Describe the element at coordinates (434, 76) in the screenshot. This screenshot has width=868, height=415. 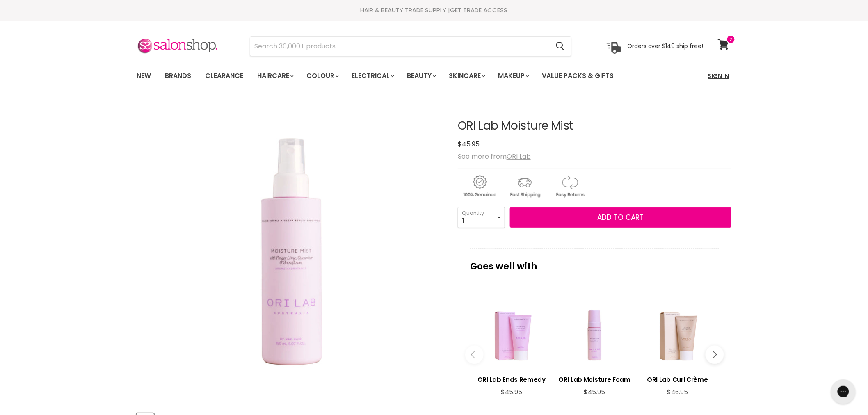
I see `nav: Main` at that location.